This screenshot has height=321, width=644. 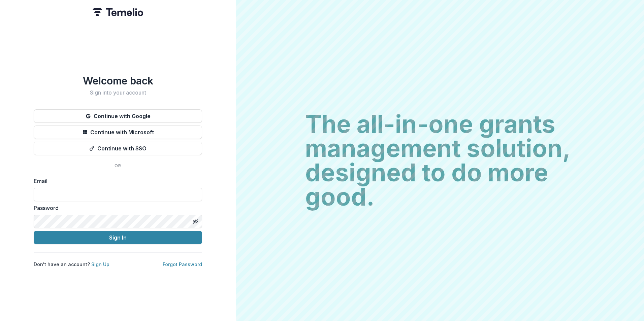 What do you see at coordinates (116, 181) in the screenshot?
I see `label: Email` at bounding box center [116, 181].